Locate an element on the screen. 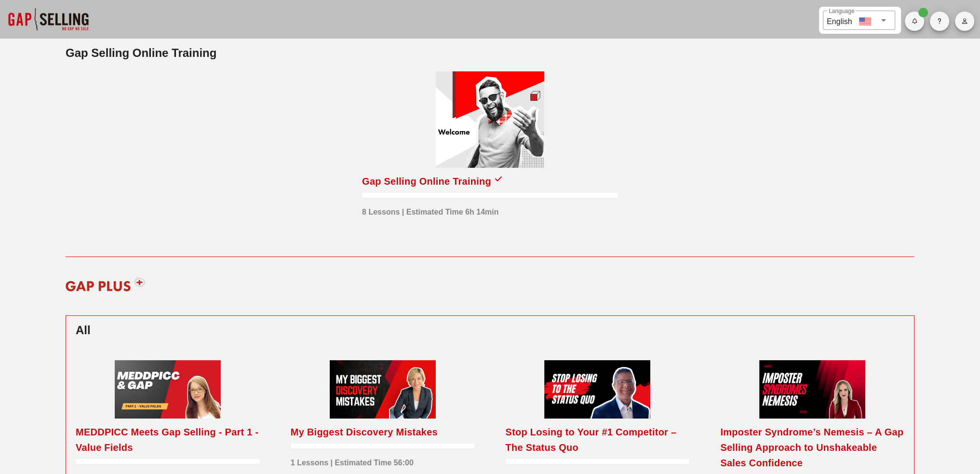 This screenshot has height=474, width=980. img: gap-plus-logo-red.svg is located at coordinates (105, 284).